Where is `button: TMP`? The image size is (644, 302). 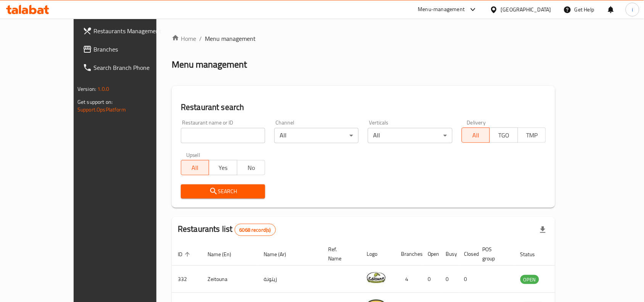
button: TMP is located at coordinates (532, 135).